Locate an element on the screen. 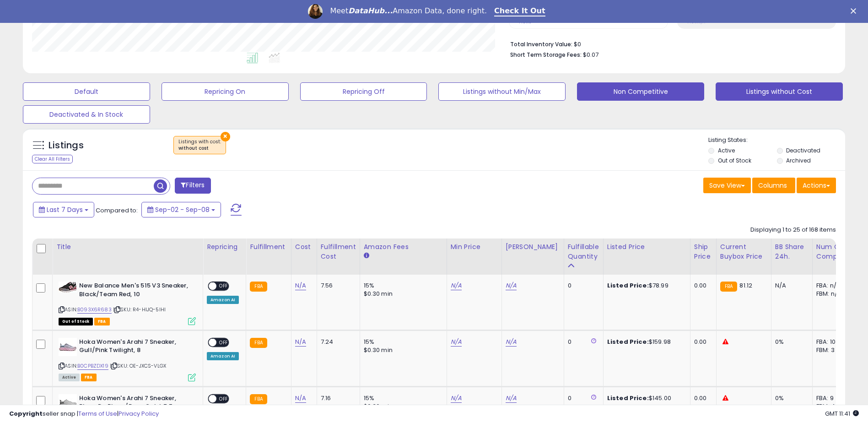 The image size is (868, 423). div: FBA: 10 is located at coordinates (831, 342).